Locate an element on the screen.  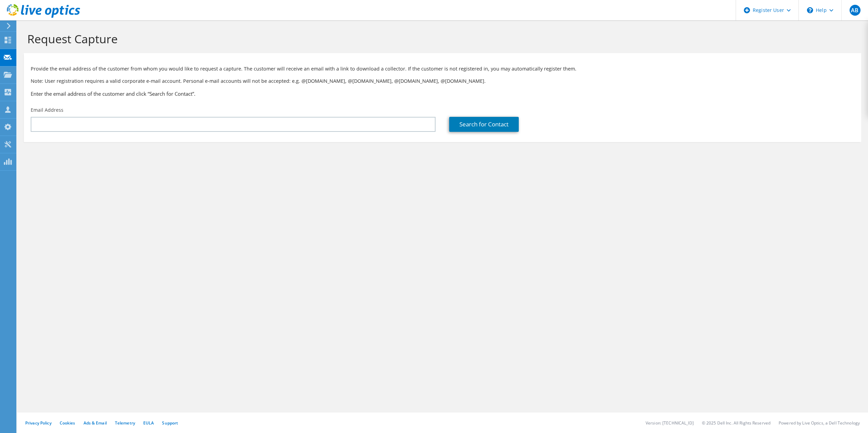
span: AB is located at coordinates (855, 11).